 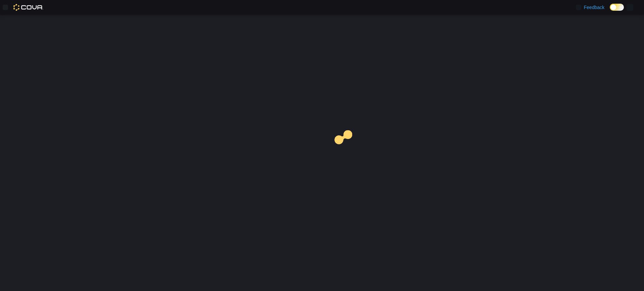 What do you see at coordinates (617, 7) in the screenshot?
I see `input: Dark Mode` at bounding box center [617, 7].